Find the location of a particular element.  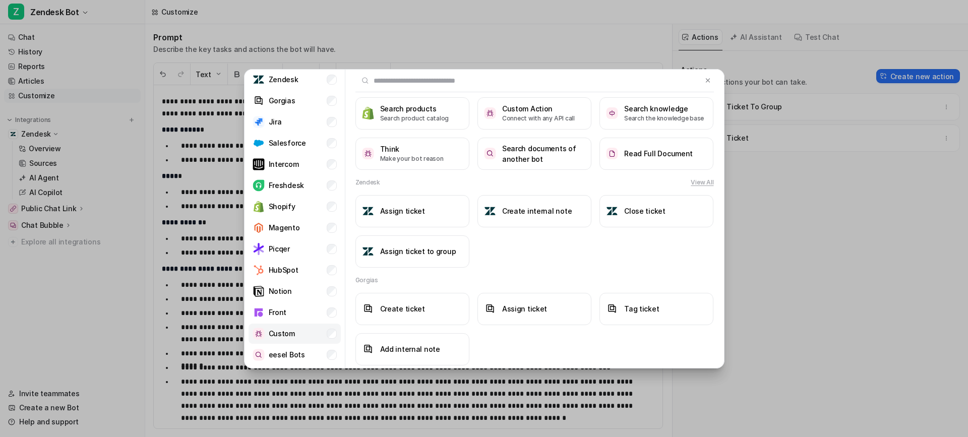

button: Create internal noteCreate internal note is located at coordinates (535, 211).